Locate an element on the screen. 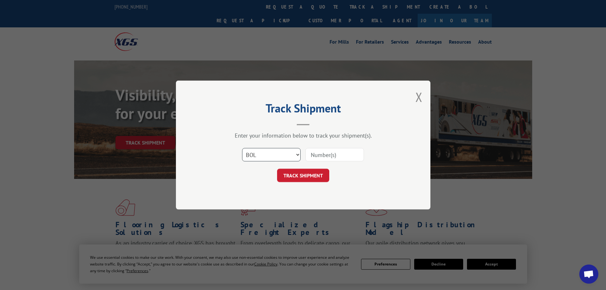  input: Number(s) is located at coordinates (335, 155).